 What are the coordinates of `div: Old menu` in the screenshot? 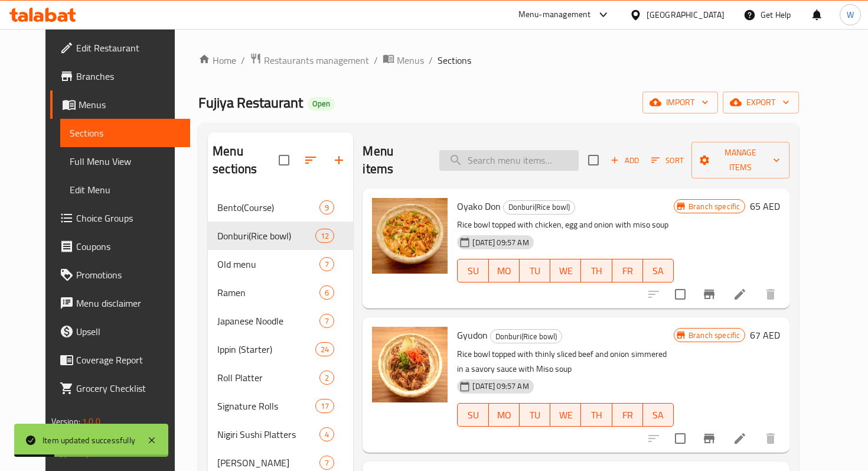 It's located at (268, 264).